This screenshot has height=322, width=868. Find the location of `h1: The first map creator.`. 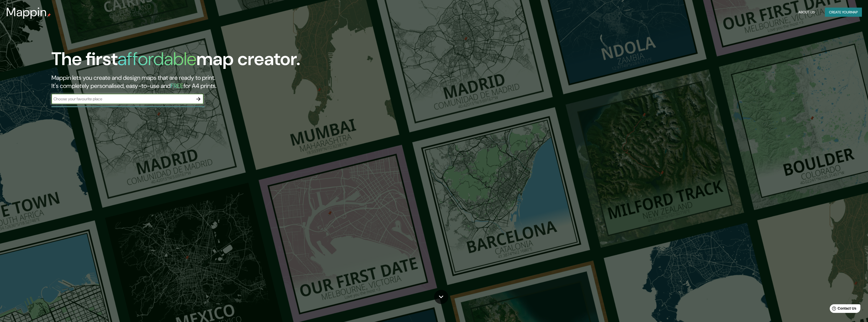

h1: The first map creator. is located at coordinates (176, 61).